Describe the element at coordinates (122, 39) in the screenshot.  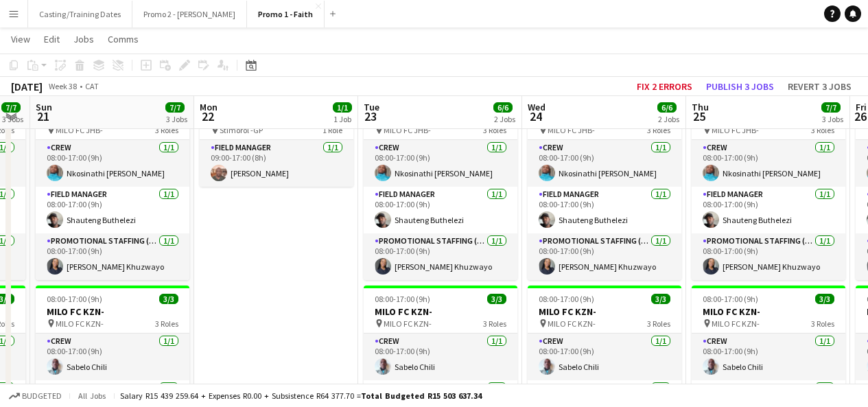
I see `a: Comms` at that location.